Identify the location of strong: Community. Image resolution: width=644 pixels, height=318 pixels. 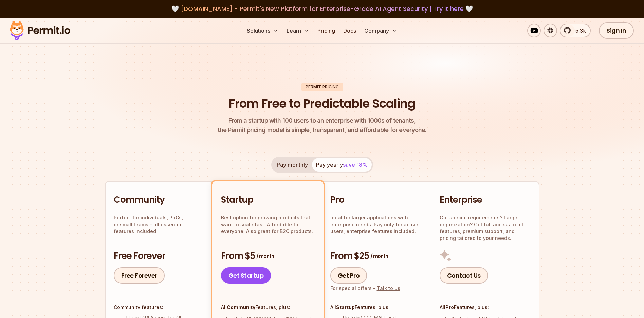
(241, 307).